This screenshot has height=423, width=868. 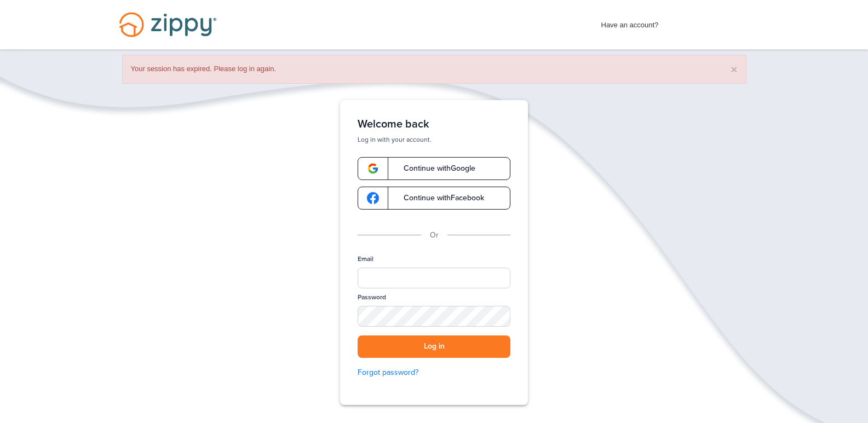 What do you see at coordinates (433, 169) in the screenshot?
I see `a: google-logoContinue withGoogle` at bounding box center [433, 169].